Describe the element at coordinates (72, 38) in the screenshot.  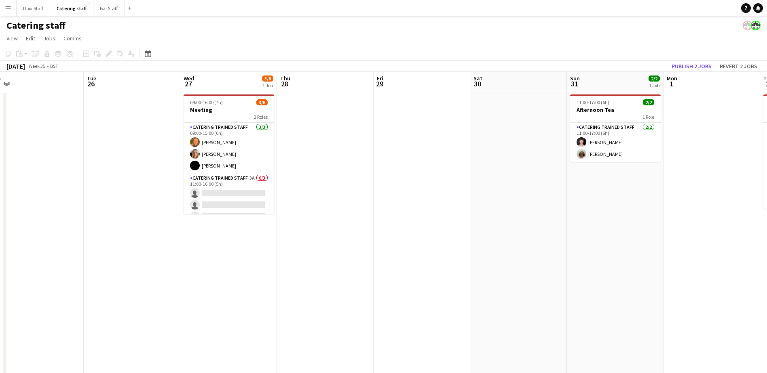
I see `a: Comms` at that location.